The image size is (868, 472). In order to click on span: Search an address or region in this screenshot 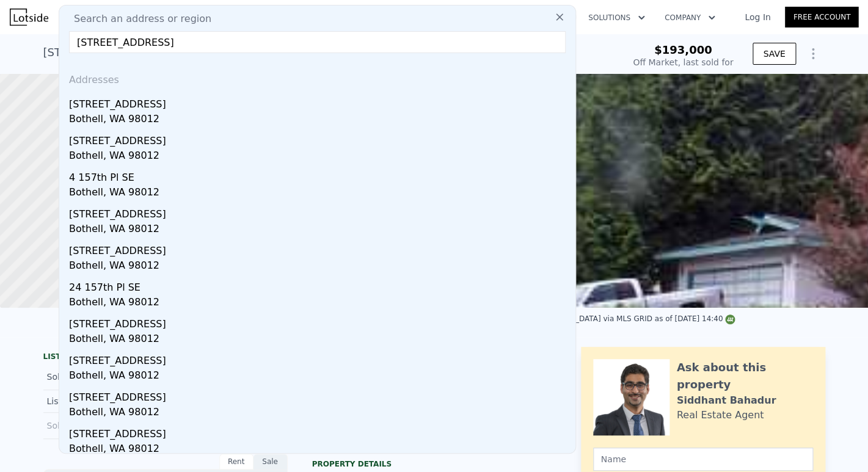, I will do `click(137, 19)`.